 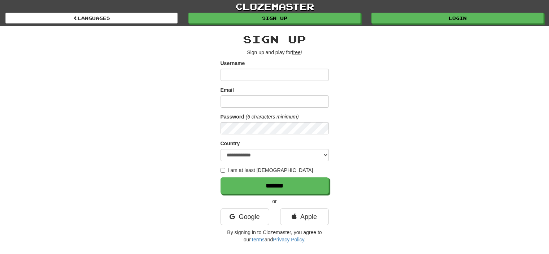 What do you see at coordinates (275, 236) in the screenshot?
I see `p: By signing in to Clozemaster, you agree to our and .` at bounding box center [275, 236].